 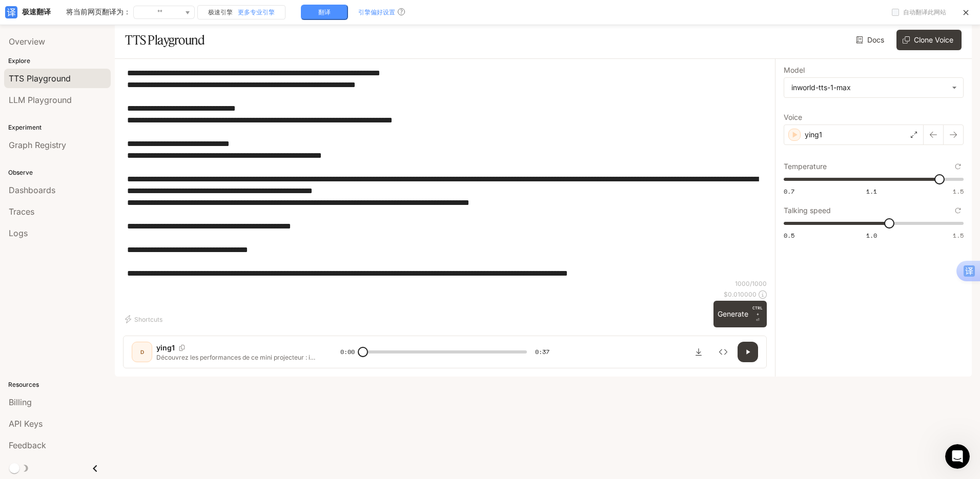 I want to click on span: 0.7, so click(x=789, y=191).